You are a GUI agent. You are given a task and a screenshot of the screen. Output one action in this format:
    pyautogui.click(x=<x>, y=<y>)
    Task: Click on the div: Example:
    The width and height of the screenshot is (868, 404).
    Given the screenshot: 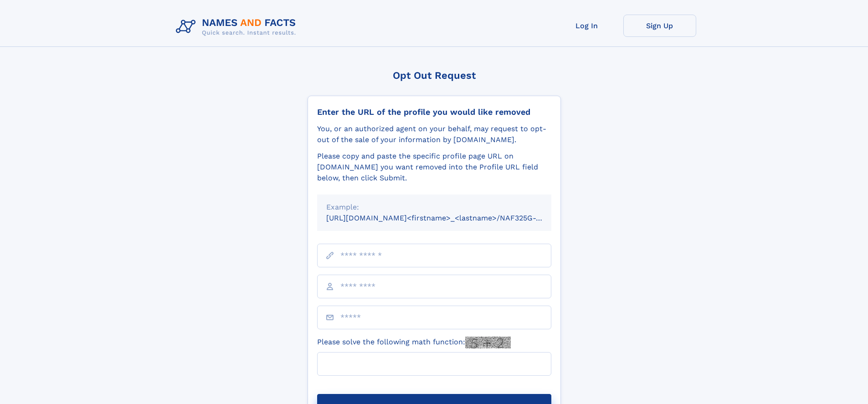 What is the action you would take?
    pyautogui.click(x=434, y=207)
    